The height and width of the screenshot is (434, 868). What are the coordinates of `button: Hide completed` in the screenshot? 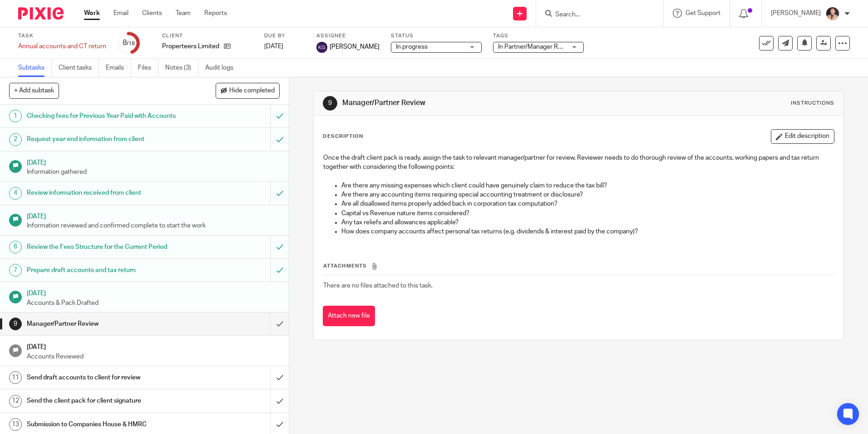 It's located at (248, 91).